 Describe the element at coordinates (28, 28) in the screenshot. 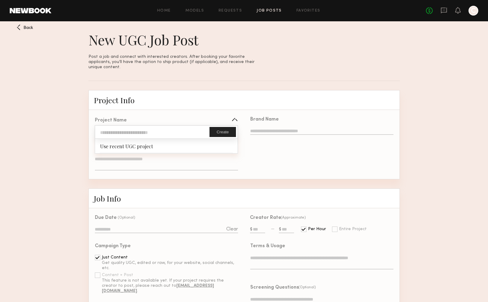

I see `span: Back` at that location.